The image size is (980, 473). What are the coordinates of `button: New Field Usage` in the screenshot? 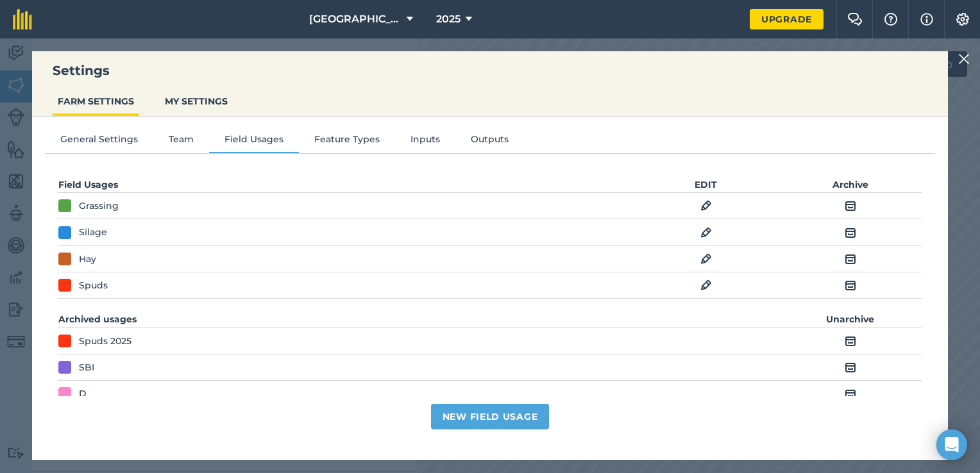 It's located at (490, 417).